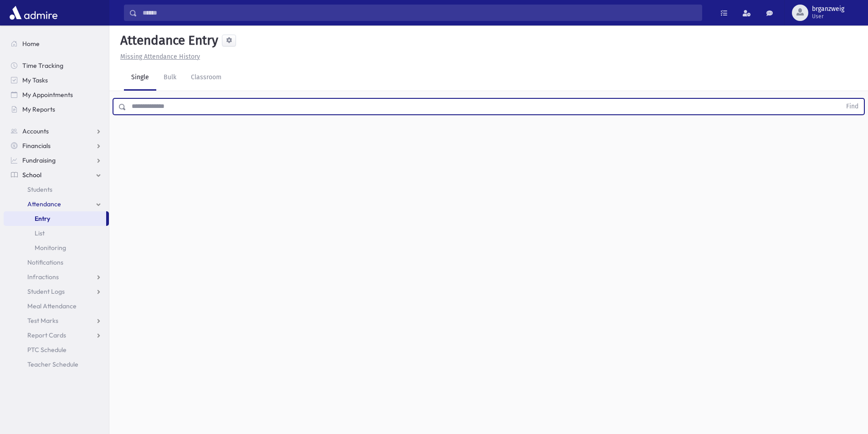 The image size is (868, 434). I want to click on a: Teacher Schedule, so click(56, 364).